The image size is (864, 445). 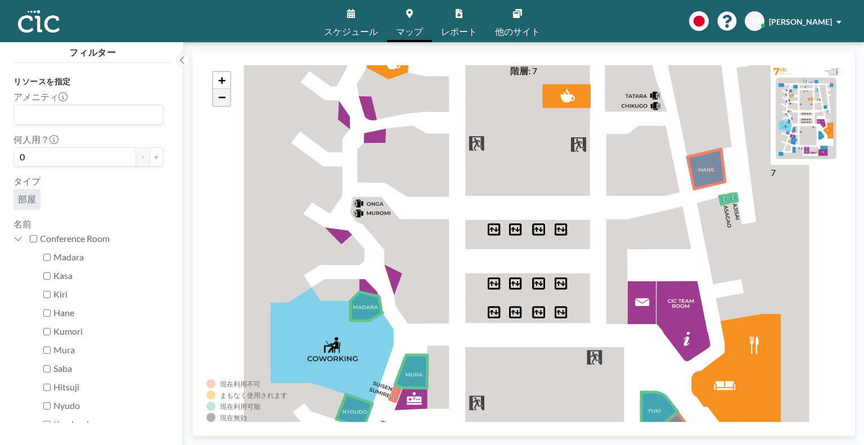 What do you see at coordinates (409, 31) in the screenshot?
I see `span: マップ` at bounding box center [409, 31].